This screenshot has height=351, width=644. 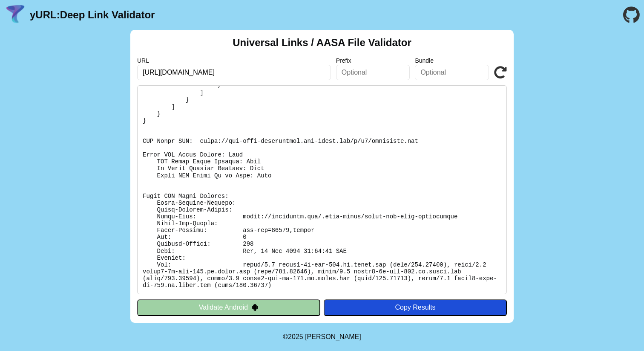 What do you see at coordinates (92, 15) in the screenshot?
I see `a: yURL:Deep Link Validator` at bounding box center [92, 15].